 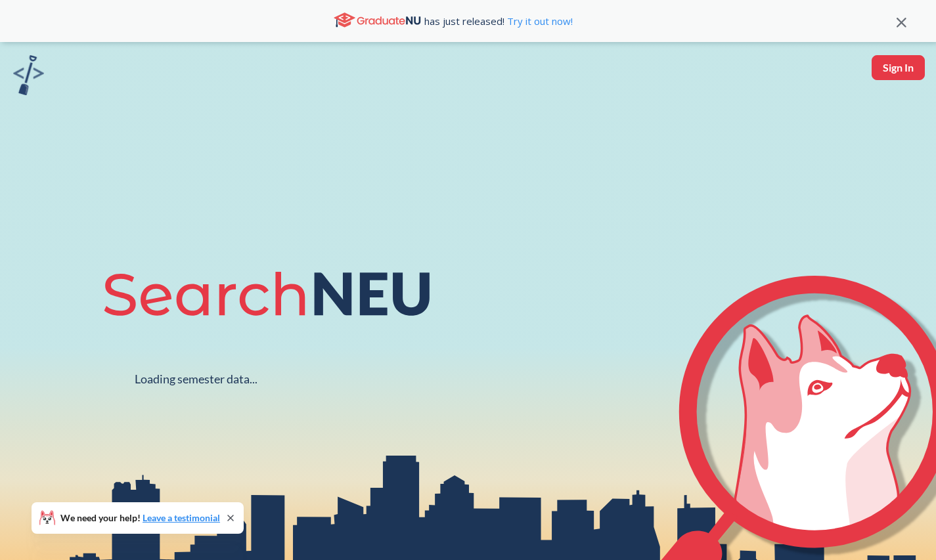 I want to click on a: Try it out now!, so click(x=538, y=21).